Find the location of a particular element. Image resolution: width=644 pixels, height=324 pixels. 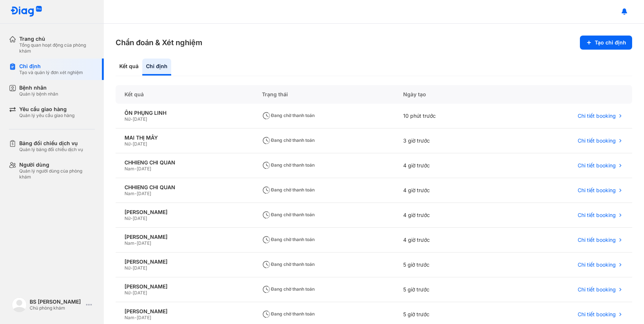

div: Tổng quan hoạt động của phòng khám is located at coordinates (57, 48).